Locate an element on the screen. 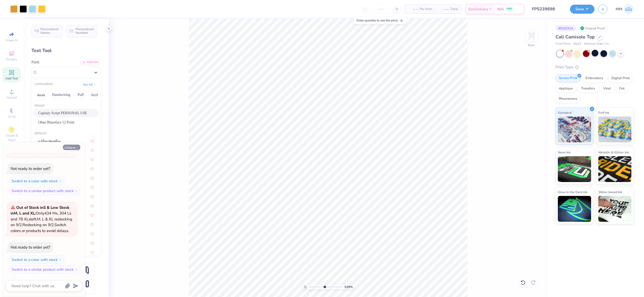 The width and height of the screenshot is (644, 297). span: Est. Delivery is located at coordinates (478, 9).